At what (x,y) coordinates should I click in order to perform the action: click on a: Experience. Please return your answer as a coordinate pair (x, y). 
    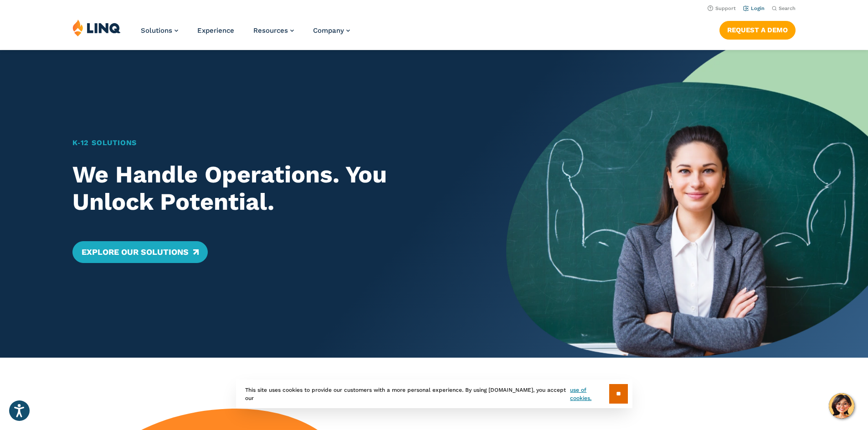
    Looking at the image, I should click on (216, 31).